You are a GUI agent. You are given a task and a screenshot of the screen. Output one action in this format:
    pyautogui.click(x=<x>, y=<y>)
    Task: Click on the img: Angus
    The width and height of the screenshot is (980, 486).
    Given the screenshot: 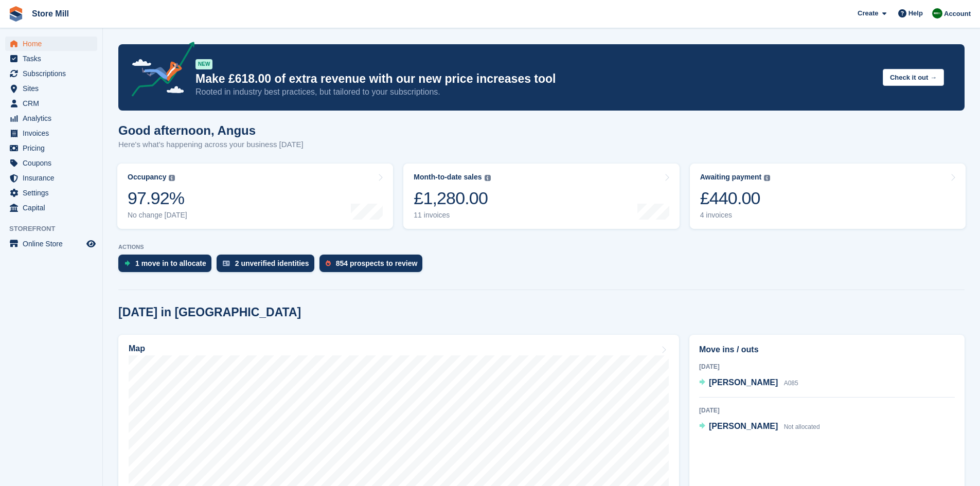 What is the action you would take?
    pyautogui.click(x=937, y=13)
    